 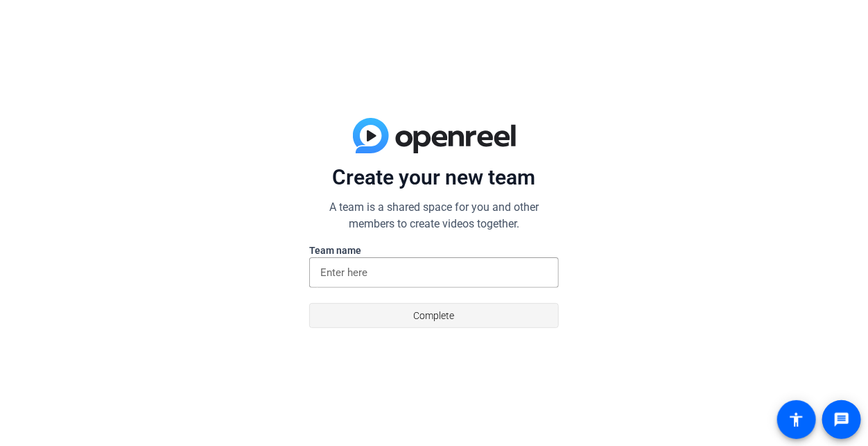 I want to click on span: Complete, so click(x=434, y=316).